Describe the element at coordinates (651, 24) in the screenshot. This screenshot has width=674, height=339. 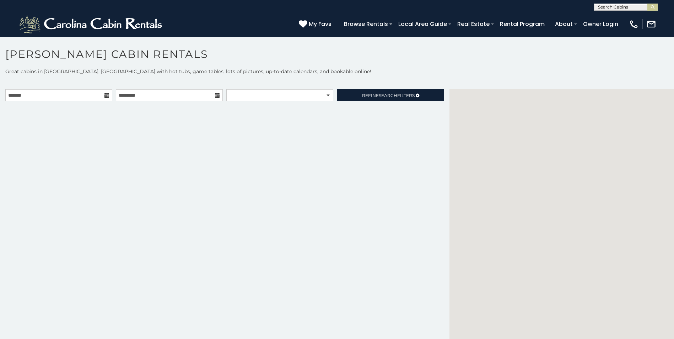
I see `img: mail-regular-white.png` at that location.